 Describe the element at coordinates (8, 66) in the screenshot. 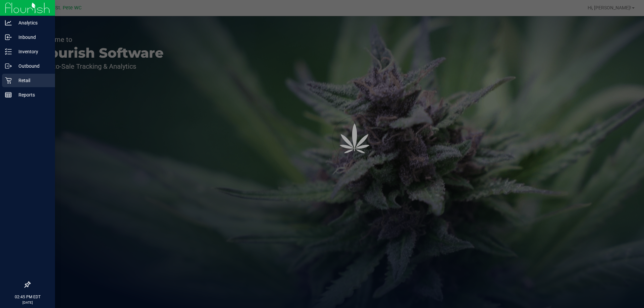

I see `inline-svg: Outbound` at that location.